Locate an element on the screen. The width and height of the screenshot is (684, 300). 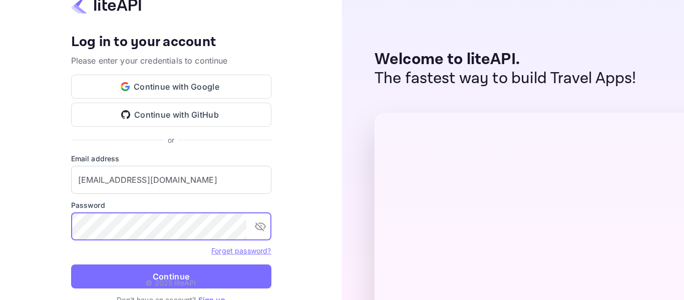
p: Please enter your credentials to continue is located at coordinates (171, 61).